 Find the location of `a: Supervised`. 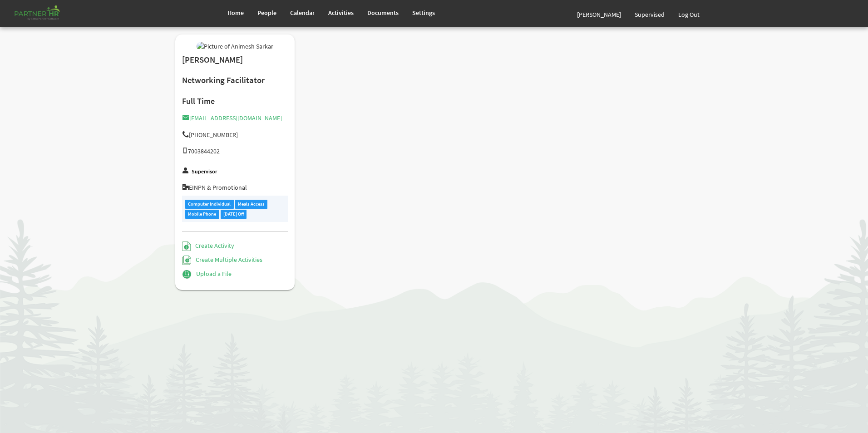

a: Supervised is located at coordinates (650, 15).